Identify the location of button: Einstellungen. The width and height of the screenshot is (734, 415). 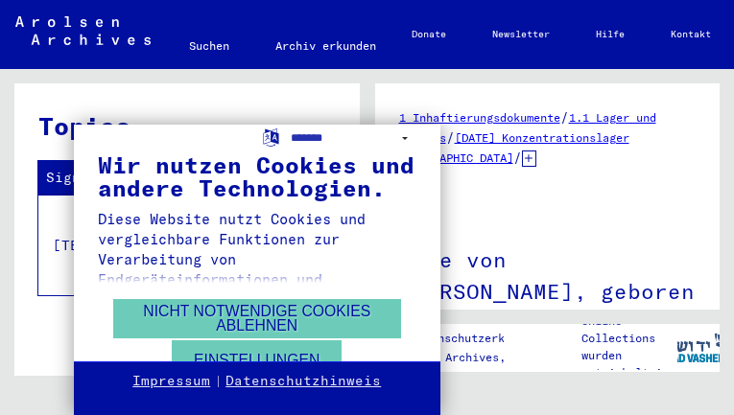
(256, 360).